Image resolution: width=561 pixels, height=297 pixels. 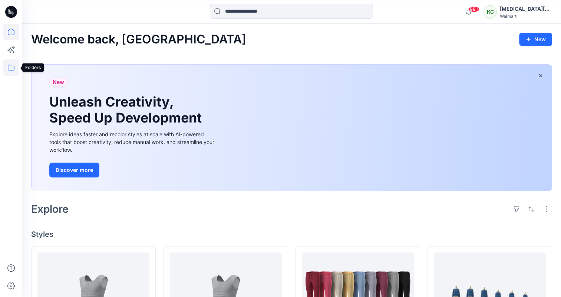 I want to click on button: Discover more, so click(x=74, y=170).